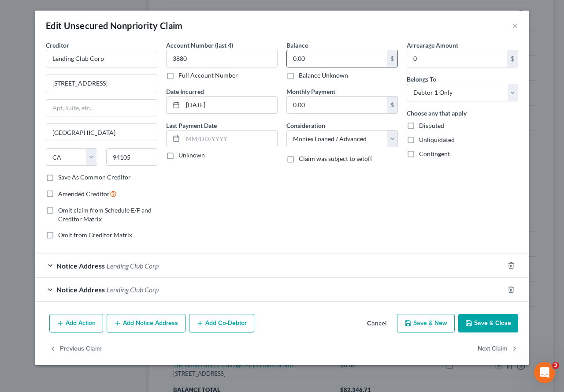  What do you see at coordinates (324, 75) in the screenshot?
I see `label: Balance Unknown` at bounding box center [324, 75].